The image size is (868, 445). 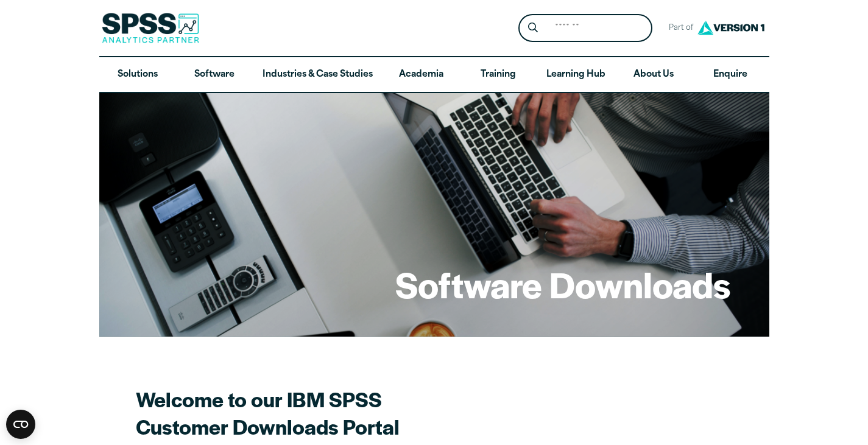 What do you see at coordinates (137, 75) in the screenshot?
I see `a: Solutions` at bounding box center [137, 75].